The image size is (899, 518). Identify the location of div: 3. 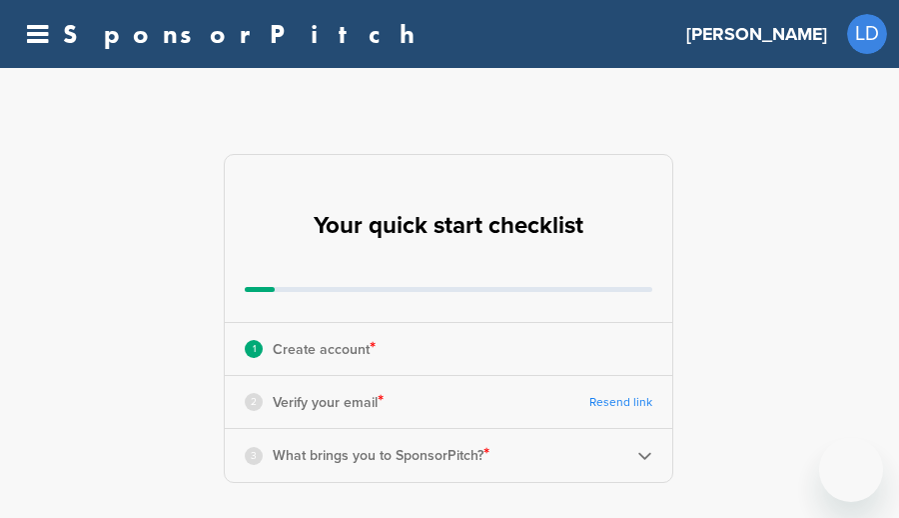
(254, 456).